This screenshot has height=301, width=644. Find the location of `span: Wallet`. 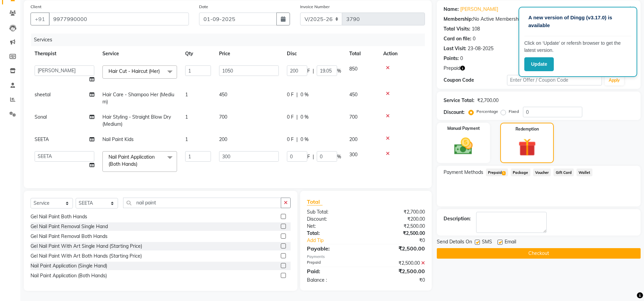

span: Wallet is located at coordinates (584, 172).